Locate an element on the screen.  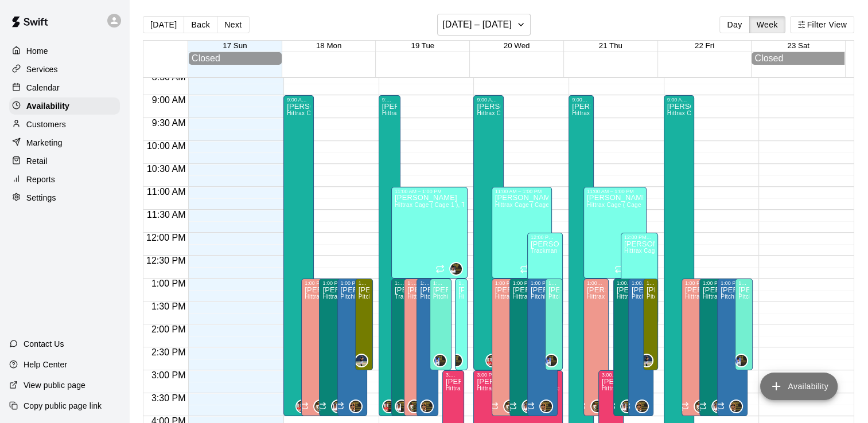
span: 11:30 AM is located at coordinates (166, 214).